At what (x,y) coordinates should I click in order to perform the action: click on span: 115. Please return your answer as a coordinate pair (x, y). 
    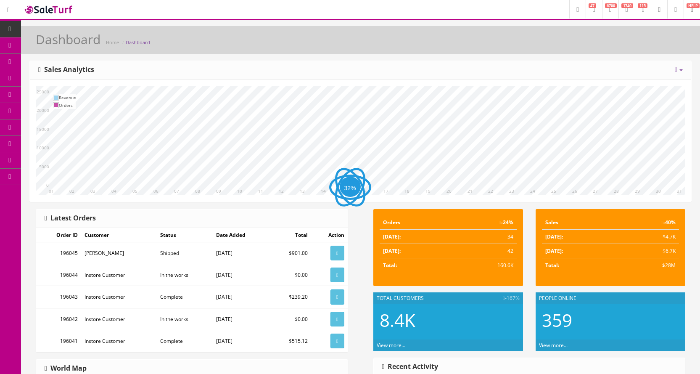
    Looking at the image, I should click on (642, 5).